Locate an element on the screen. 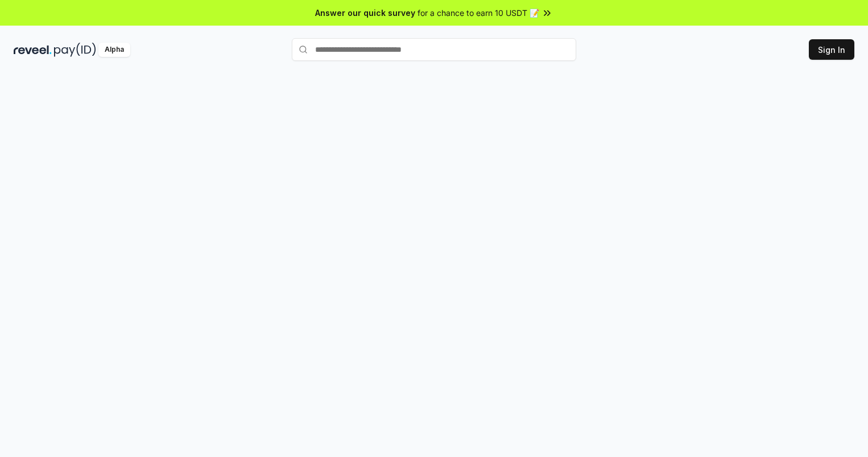  button: Sign In is located at coordinates (832, 49).